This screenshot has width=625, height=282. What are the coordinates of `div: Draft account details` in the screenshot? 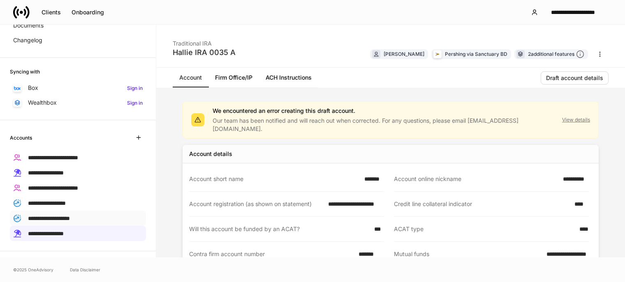 It's located at (574, 78).